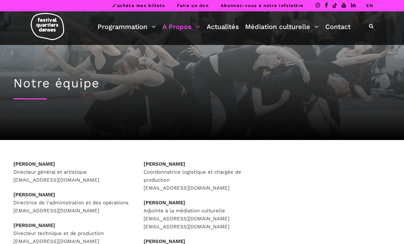 Image resolution: width=404 pixels, height=244 pixels. Describe the element at coordinates (202, 83) in the screenshot. I see `h1: Notre équipe` at that location.